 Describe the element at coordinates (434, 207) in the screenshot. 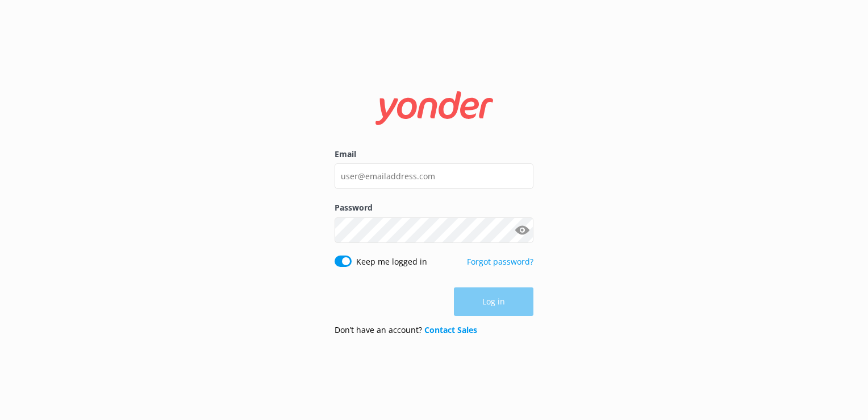

I see `label: Password` at that location.